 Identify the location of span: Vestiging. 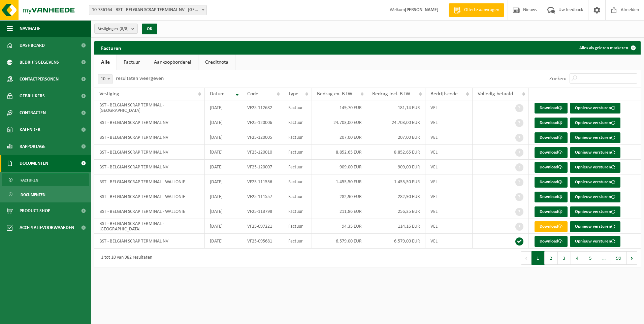
(109, 94).